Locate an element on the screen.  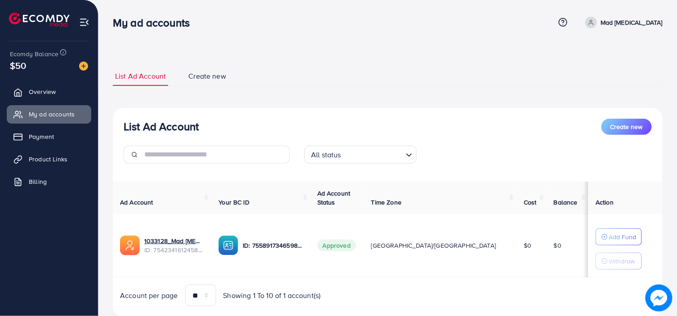
span: Showing 1 To 10 of 1 account(s) is located at coordinates (272, 296).